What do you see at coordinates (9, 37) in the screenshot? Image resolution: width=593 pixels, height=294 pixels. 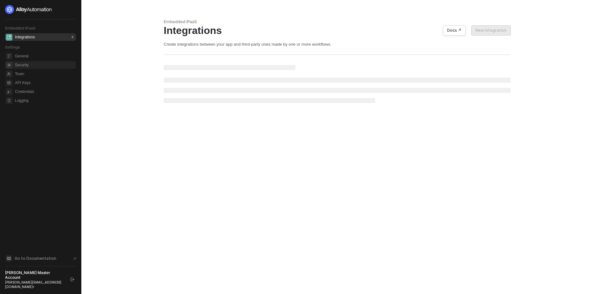 I see `span: integrations` at bounding box center [9, 37].